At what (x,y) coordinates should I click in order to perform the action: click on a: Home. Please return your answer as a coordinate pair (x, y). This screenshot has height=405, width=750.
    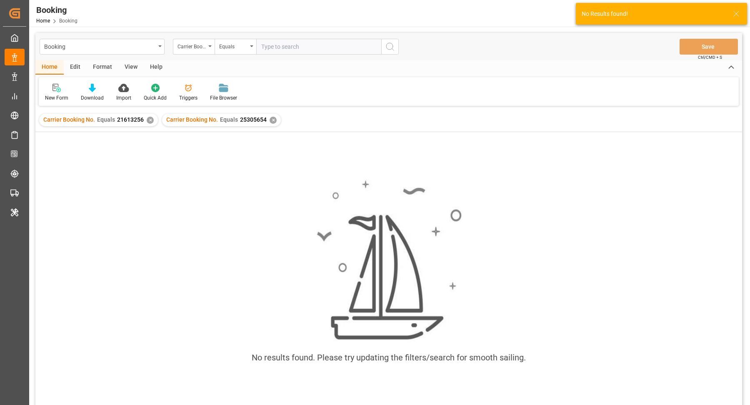
    Looking at the image, I should click on (43, 21).